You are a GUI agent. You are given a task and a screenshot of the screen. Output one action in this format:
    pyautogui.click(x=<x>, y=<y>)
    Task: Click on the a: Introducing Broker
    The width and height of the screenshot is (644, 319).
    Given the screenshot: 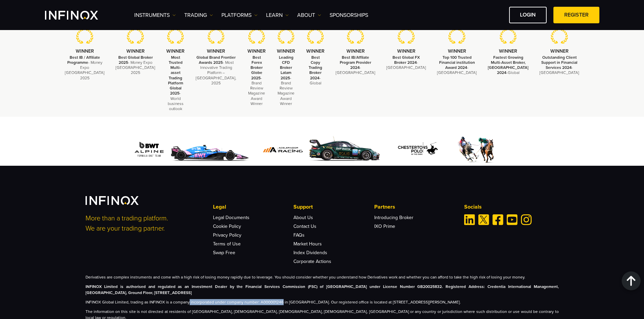 What is the action you would take?
    pyautogui.click(x=394, y=218)
    